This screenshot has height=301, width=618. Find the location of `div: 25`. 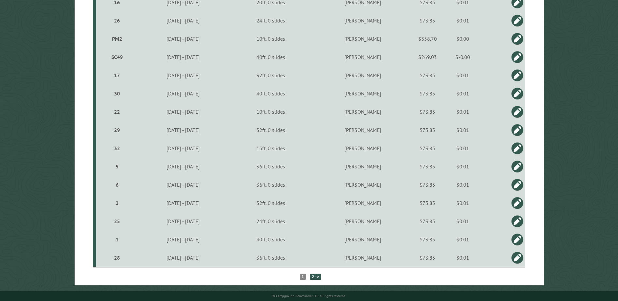

div: 25 is located at coordinates (117, 221).